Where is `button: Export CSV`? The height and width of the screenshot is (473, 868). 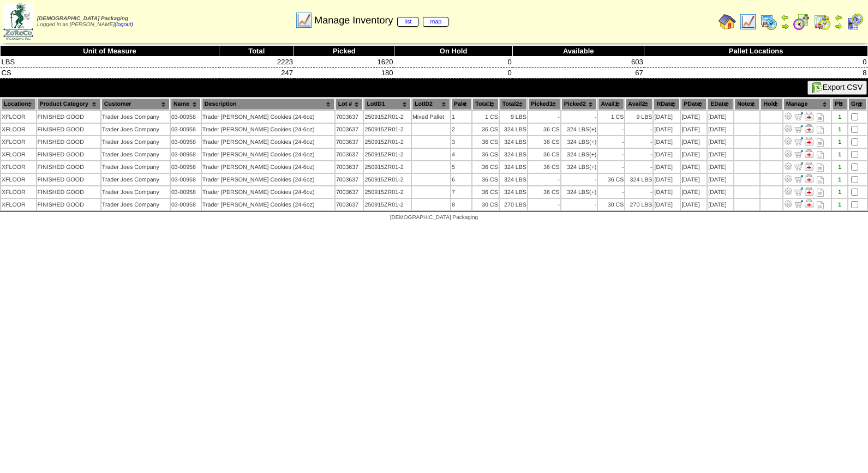 button: Export CSV is located at coordinates (837, 88).